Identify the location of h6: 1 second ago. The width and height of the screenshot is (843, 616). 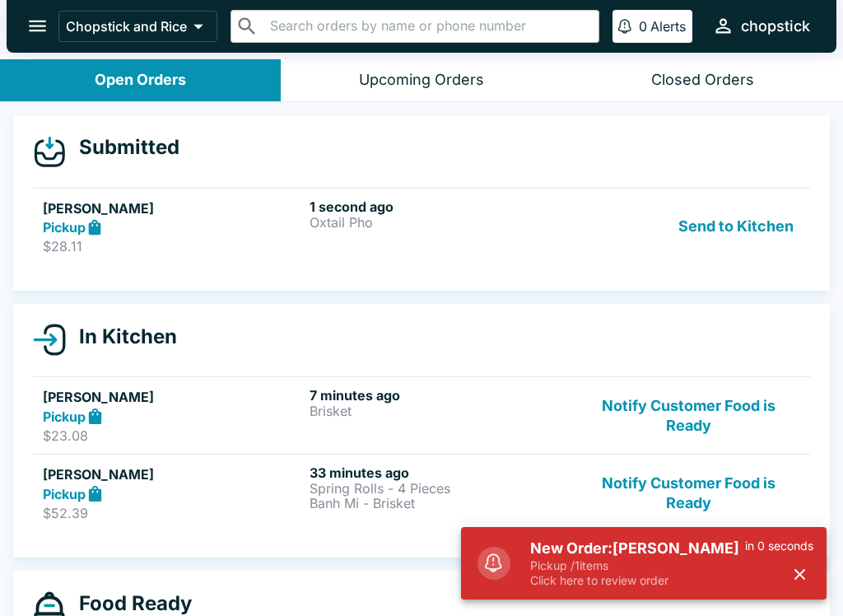
(440, 206).